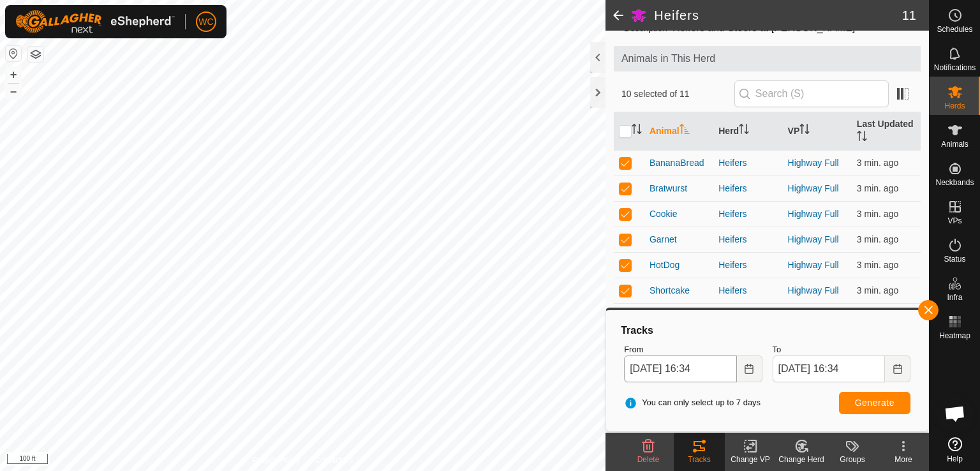 Image resolution: width=980 pixels, height=471 pixels. I want to click on span: VPs, so click(954, 221).